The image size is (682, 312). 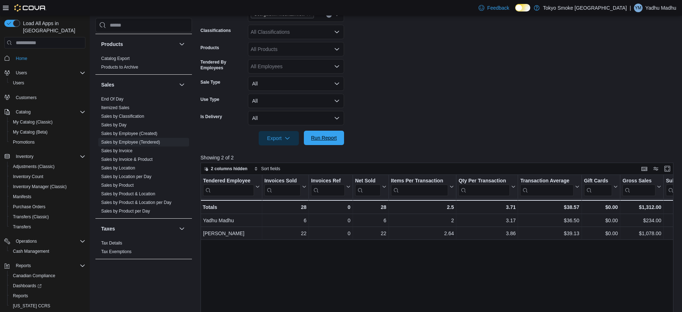 I want to click on button: All, so click(x=296, y=84).